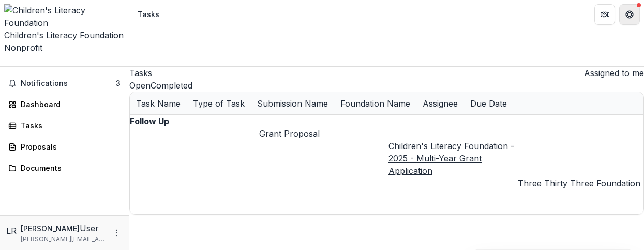  I want to click on u: Follow Up, so click(149, 121).